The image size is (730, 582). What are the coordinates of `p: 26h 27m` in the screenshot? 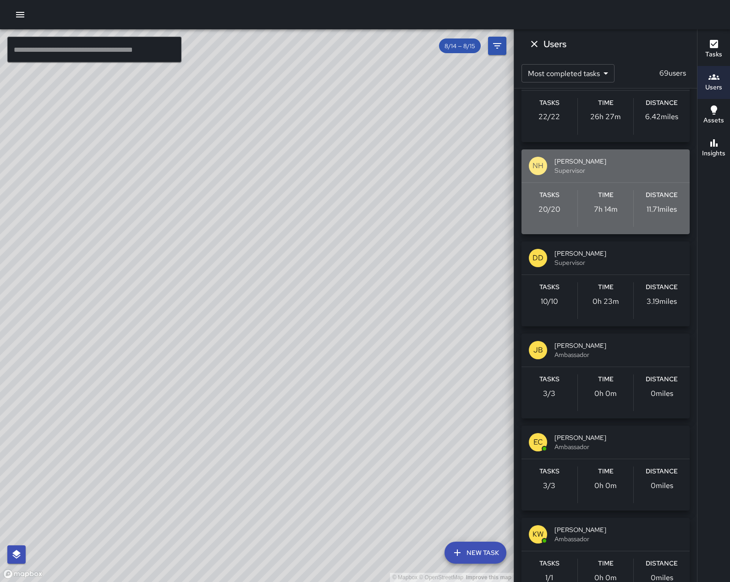 It's located at (605, 117).